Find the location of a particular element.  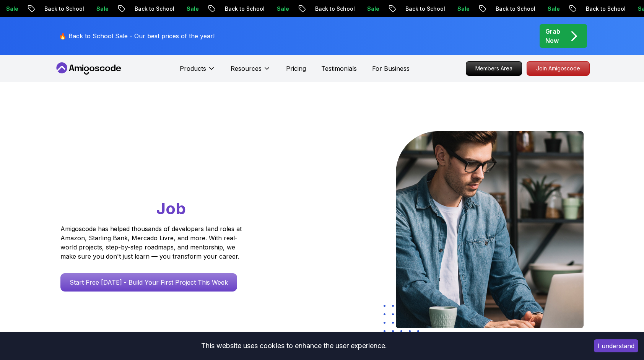

button: Resources is located at coordinates (250, 71).